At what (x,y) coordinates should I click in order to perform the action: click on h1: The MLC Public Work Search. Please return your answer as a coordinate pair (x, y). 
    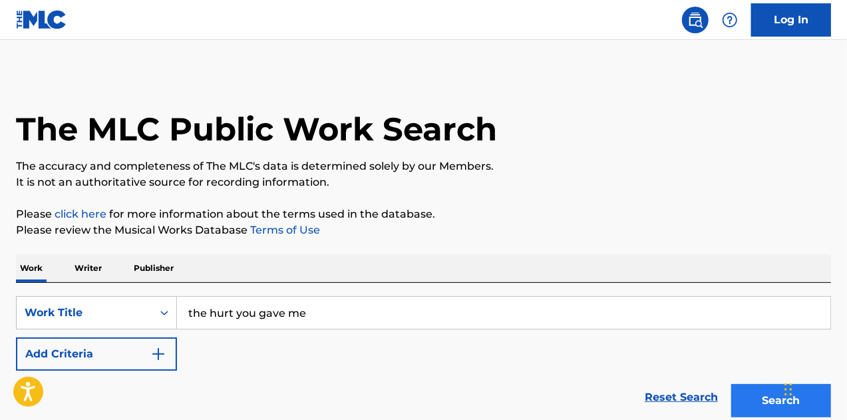
    Looking at the image, I should click on (256, 129).